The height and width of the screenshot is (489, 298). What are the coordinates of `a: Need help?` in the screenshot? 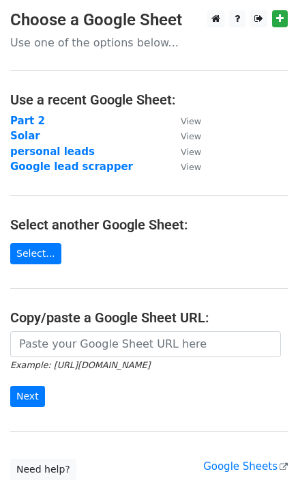 It's located at (43, 469).